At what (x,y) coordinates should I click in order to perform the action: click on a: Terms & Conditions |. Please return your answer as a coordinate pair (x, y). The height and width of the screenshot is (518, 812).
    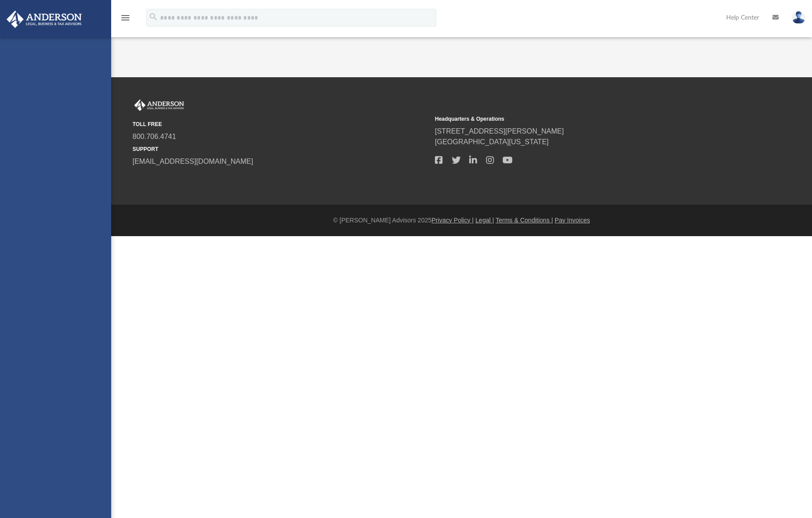
    Looking at the image, I should click on (524, 221).